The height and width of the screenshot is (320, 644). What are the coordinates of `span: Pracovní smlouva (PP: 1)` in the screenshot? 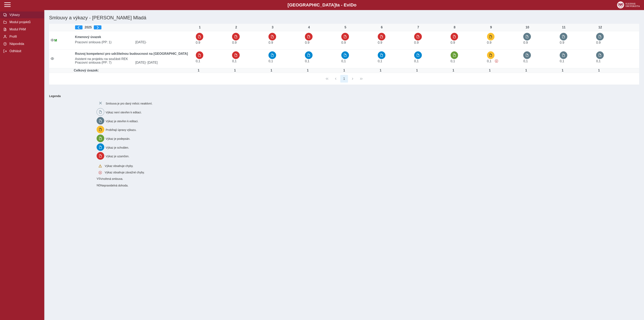 It's located at (104, 43).